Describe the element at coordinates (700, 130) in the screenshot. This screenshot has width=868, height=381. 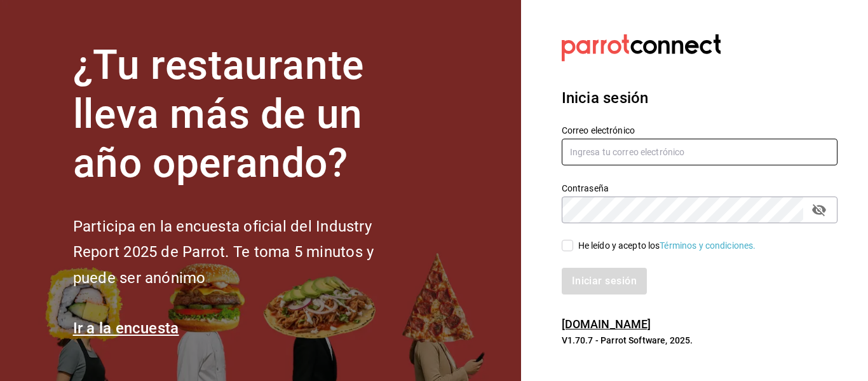
I see `label: Correo electrónico` at that location.